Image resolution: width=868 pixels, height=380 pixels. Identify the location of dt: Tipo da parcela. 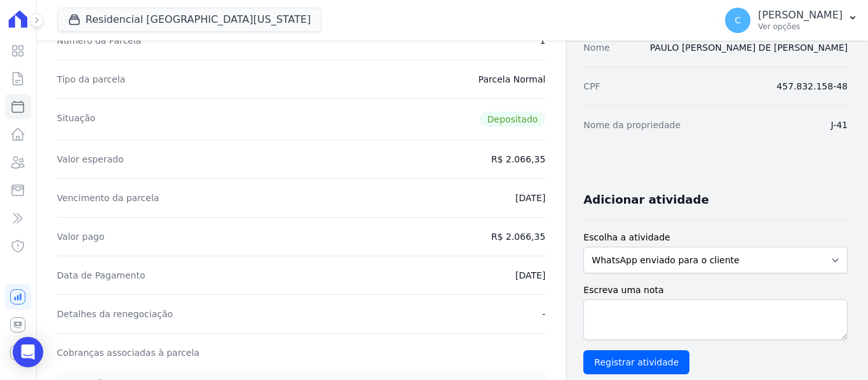
(92, 80).